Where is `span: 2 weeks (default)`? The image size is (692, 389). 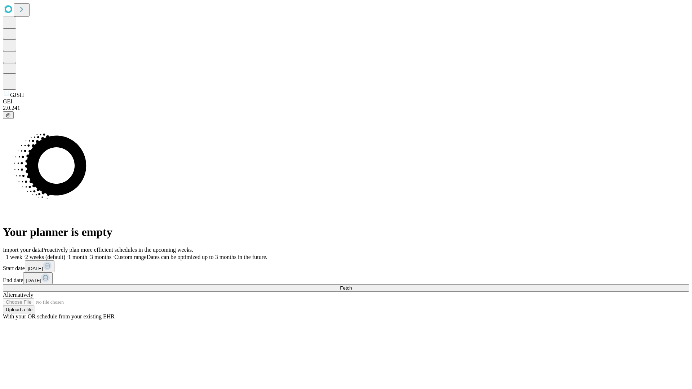 span: 2 weeks (default) is located at coordinates (45, 257).